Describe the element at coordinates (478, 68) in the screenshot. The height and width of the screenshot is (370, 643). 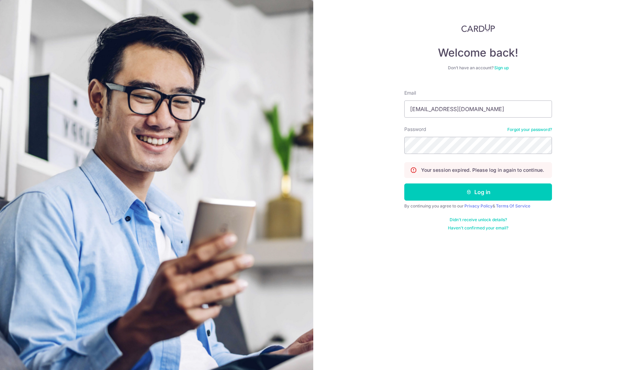
I see `div: Don’t have an account?` at that location.